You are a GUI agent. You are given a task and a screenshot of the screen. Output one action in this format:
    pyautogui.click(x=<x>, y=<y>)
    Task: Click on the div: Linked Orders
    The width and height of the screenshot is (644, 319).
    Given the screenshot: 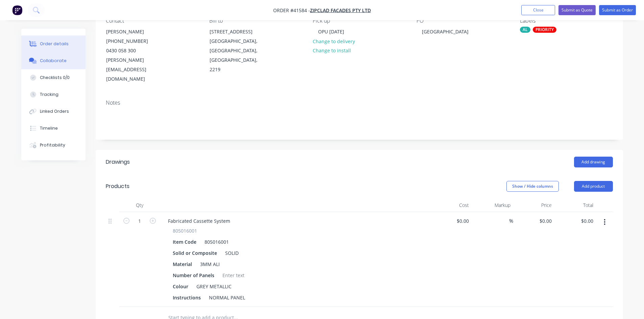 What is the action you would take?
    pyautogui.click(x=54, y=111)
    